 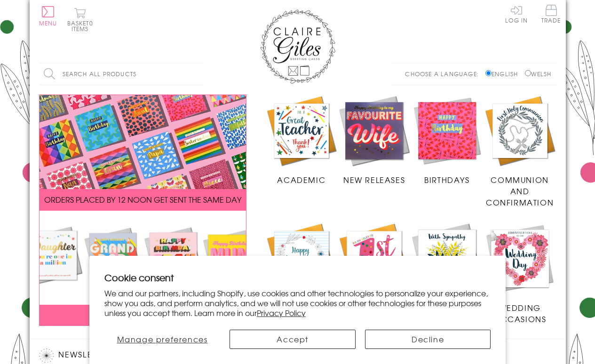 What do you see at coordinates (298, 277) in the screenshot?
I see `h2: Cookie consent` at bounding box center [298, 277].